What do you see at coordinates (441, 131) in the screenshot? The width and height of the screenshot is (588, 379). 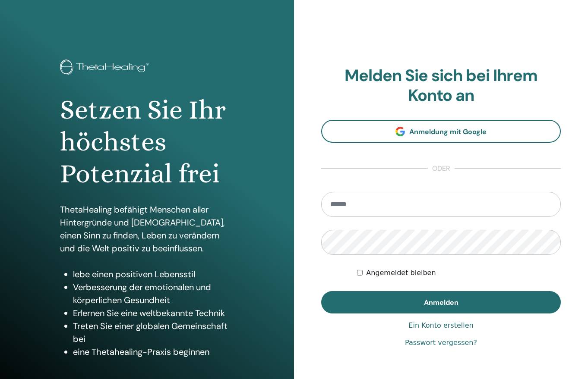 I see `a: Anmeldung mit Google` at bounding box center [441, 131].